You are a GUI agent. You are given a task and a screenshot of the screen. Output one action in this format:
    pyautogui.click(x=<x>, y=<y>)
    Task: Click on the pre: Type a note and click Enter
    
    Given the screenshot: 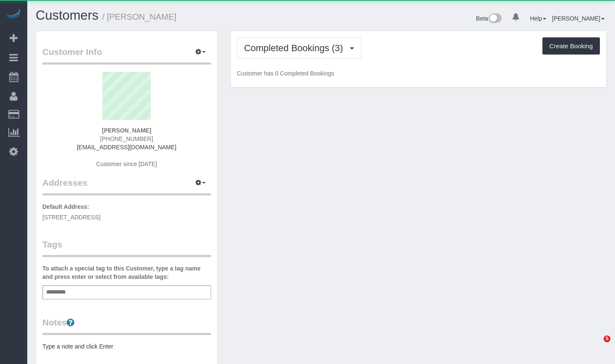 What is the action you would take?
    pyautogui.click(x=127, y=346)
    